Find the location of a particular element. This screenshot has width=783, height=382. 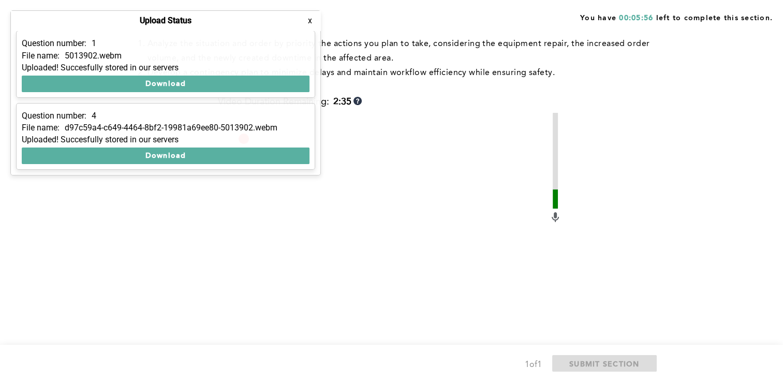

button: SUBMIT SECTION is located at coordinates (605, 363).